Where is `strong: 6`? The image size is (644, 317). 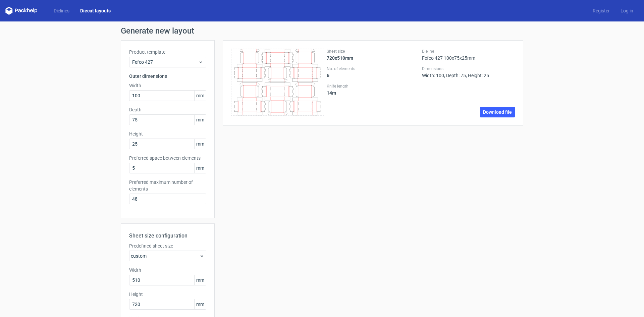 strong: 6 is located at coordinates (328, 76).